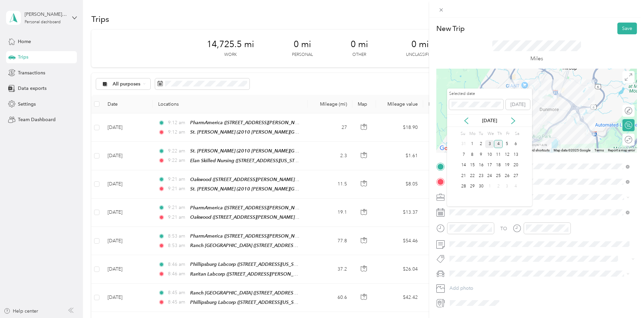 Image resolution: width=644 pixels, height=318 pixels. I want to click on img: Google, so click(449, 149).